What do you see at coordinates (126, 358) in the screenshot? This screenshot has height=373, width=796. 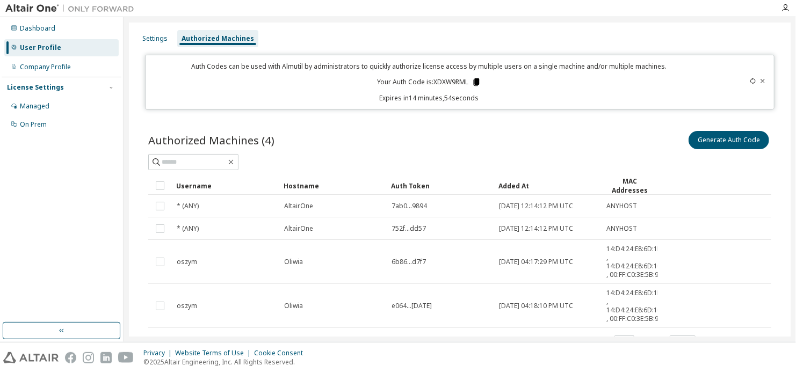 I see `img: youtube.svg` at bounding box center [126, 358].